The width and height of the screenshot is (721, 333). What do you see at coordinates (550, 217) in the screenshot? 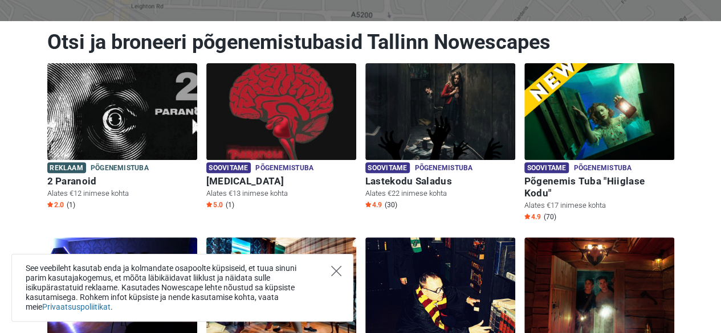
I see `span: (70)` at bounding box center [550, 217].